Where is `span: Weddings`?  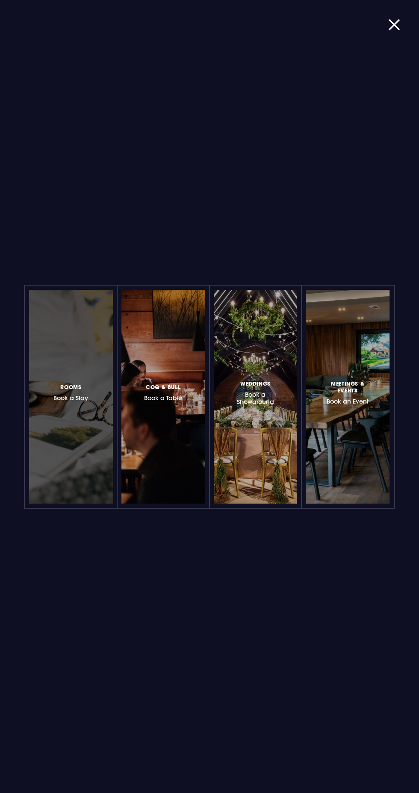
span: Weddings is located at coordinates (255, 383).